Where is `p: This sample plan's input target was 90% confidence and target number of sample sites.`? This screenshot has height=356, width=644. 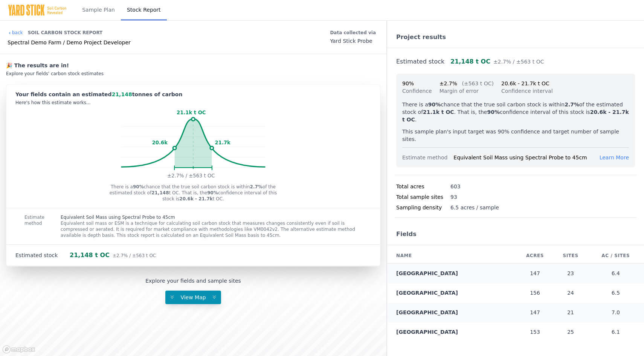
p: This sample plan's input target was 90% confidence and target number of sample sites. is located at coordinates (515, 135).